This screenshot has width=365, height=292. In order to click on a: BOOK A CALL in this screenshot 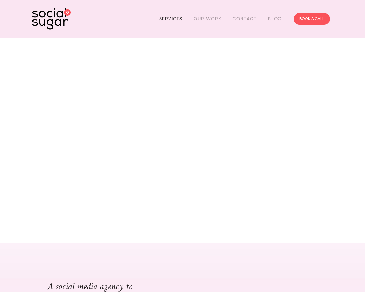, I will do `click(312, 19)`.